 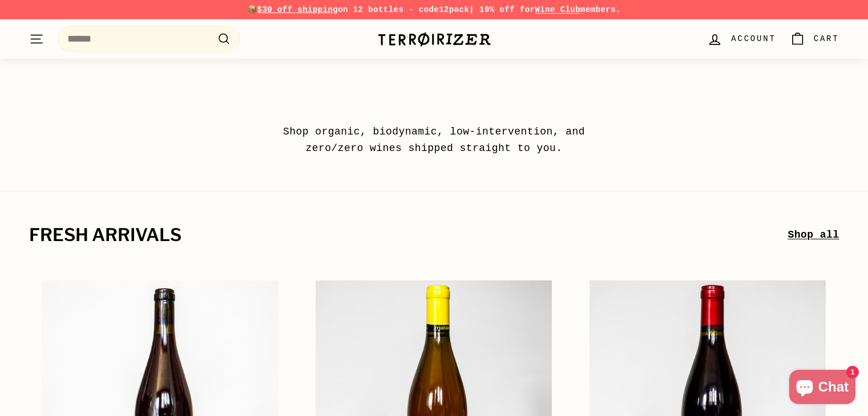 What do you see at coordinates (826, 39) in the screenshot?
I see `span: Cart` at bounding box center [826, 39].